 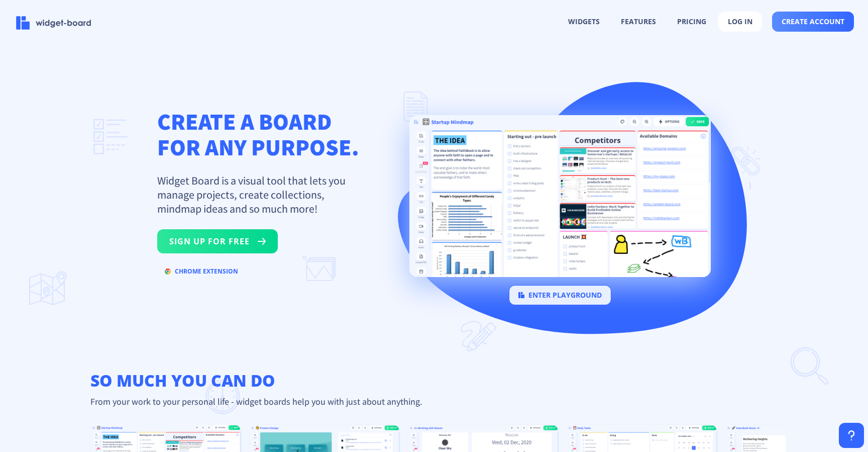 I want to click on button: sign up for free, so click(x=217, y=241).